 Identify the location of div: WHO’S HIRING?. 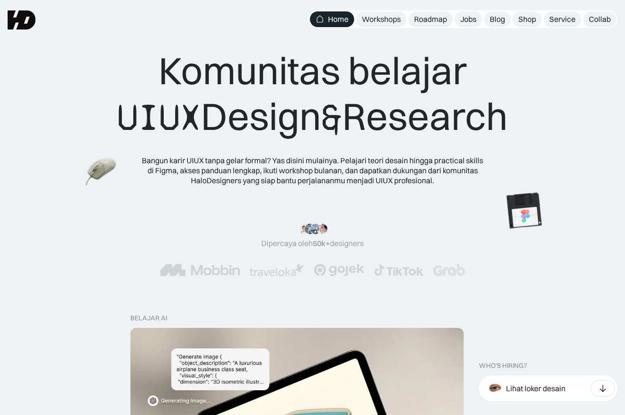
(503, 366).